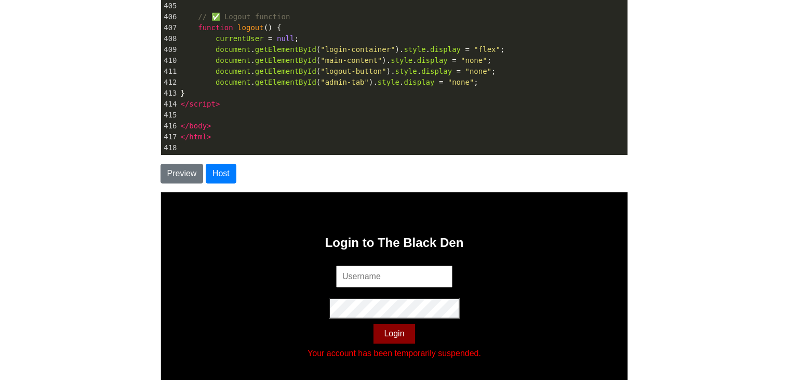  Describe the element at coordinates (233, 84) in the screenshot. I see `input: Username` at that location.